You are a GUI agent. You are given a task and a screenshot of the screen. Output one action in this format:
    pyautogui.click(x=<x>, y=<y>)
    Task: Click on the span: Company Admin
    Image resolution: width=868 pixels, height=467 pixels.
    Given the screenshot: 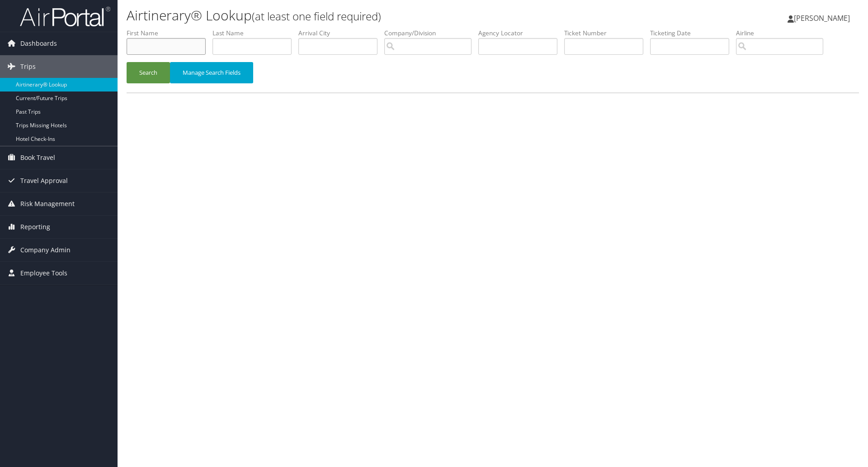 What is the action you would take?
    pyautogui.click(x=45, y=250)
    